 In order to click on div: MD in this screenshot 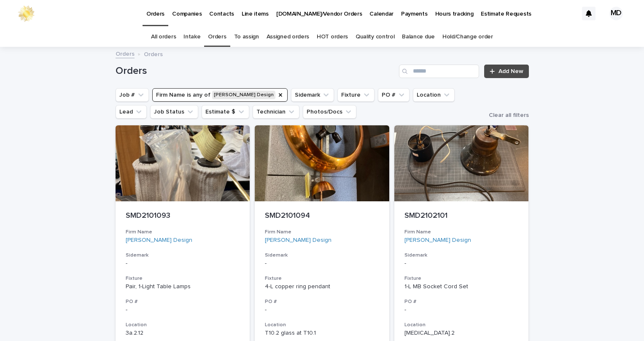, I will do `click(616, 14)`.